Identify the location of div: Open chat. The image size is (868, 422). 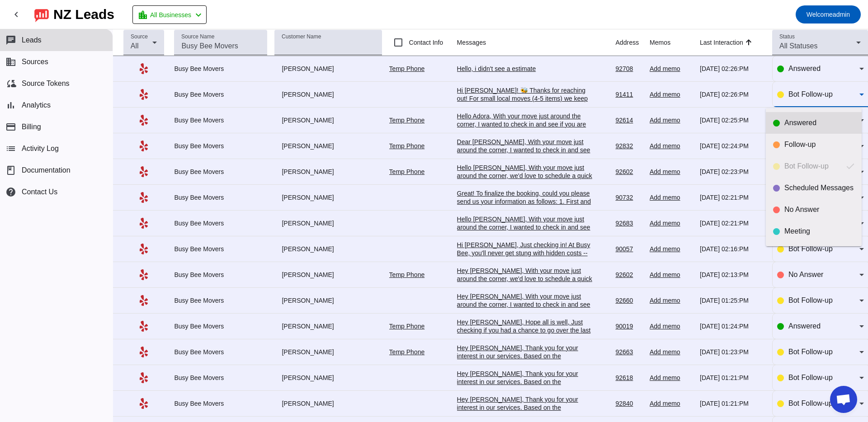
(843, 399).